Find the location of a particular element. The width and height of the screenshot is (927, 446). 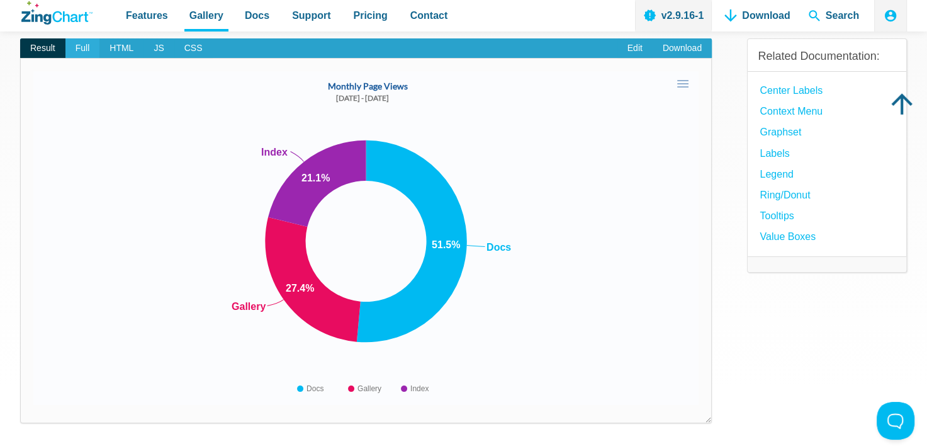

span: CSS is located at coordinates (193, 48).